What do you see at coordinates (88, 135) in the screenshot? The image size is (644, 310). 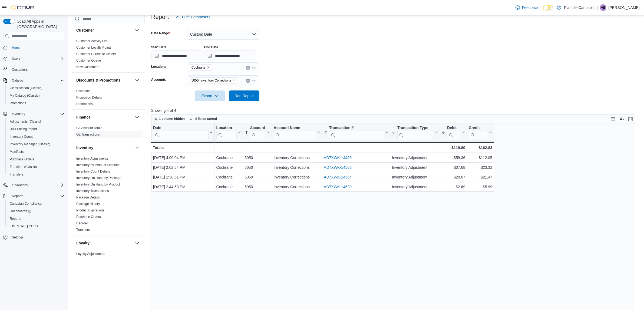 I see `span: GL Transactions` at bounding box center [88, 135].